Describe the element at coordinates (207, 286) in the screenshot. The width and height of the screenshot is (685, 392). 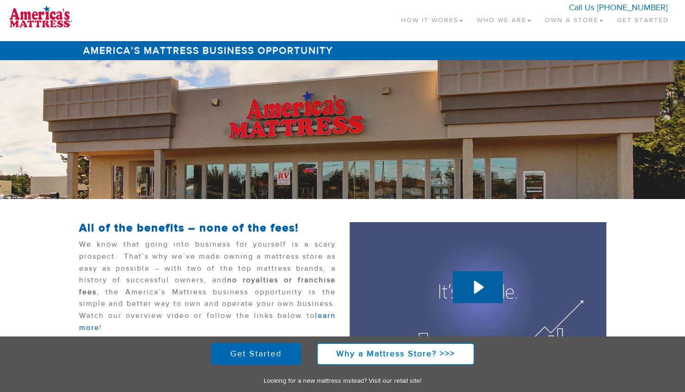
I see `strong: no royalties or franchise fees` at that location.